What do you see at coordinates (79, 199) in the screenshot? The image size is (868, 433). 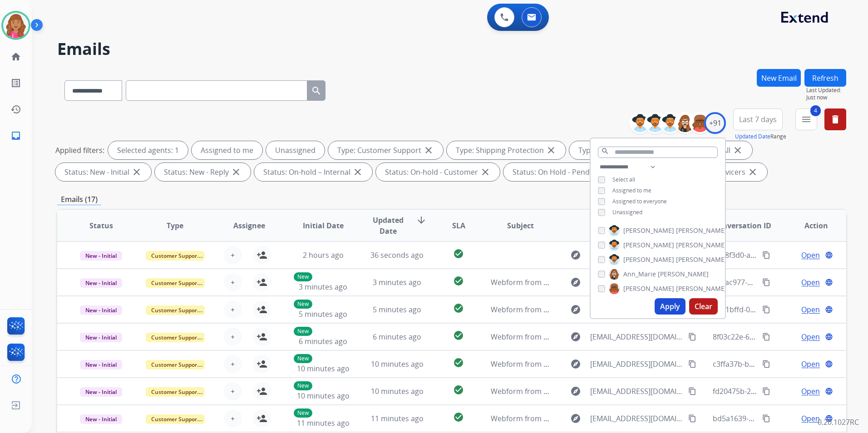 I see `p: Emails (17)` at bounding box center [79, 199].